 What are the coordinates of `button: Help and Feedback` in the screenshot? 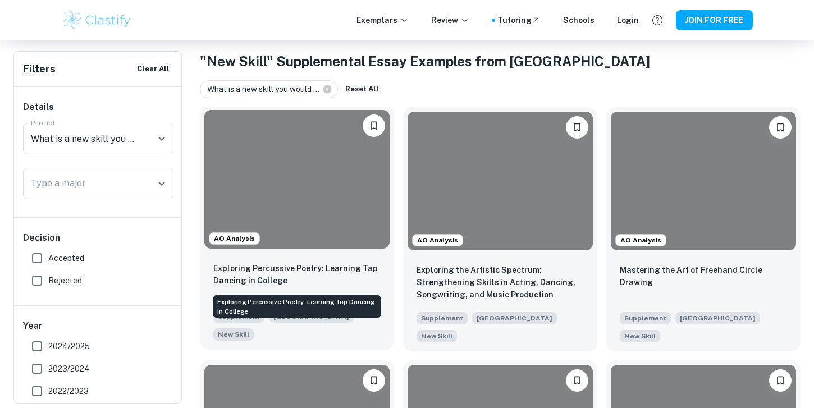 It's located at (657, 20).